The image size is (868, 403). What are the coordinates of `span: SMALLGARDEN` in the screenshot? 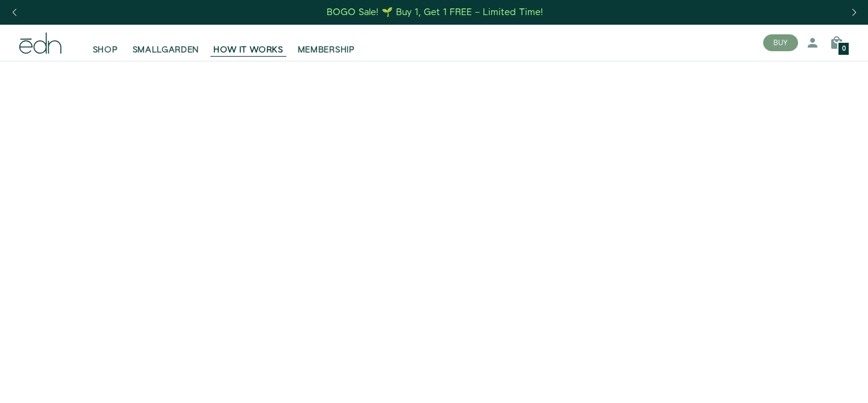 It's located at (166, 50).